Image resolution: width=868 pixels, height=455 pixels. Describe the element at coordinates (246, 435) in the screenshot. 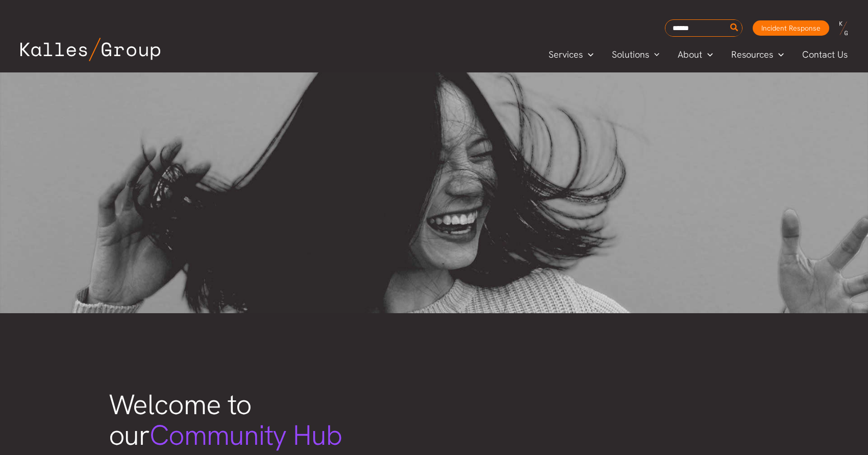

I see `span: Community Hub` at that location.